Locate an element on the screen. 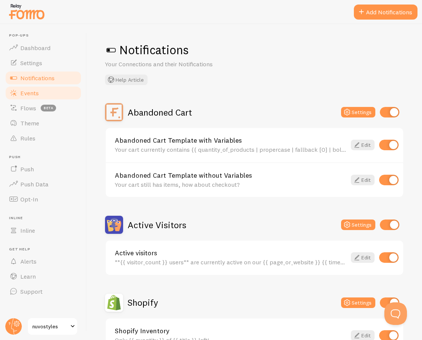 The image size is (422, 340). a: Flows beta is located at coordinates (43, 108).